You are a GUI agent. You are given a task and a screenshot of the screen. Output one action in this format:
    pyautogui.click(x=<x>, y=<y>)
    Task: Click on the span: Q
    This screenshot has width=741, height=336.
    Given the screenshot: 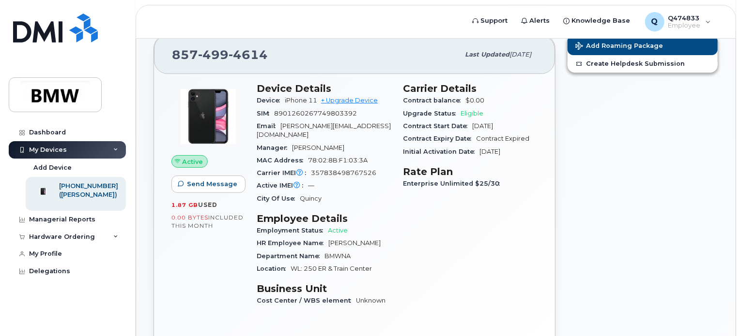 What is the action you would take?
    pyautogui.click(x=654, y=22)
    